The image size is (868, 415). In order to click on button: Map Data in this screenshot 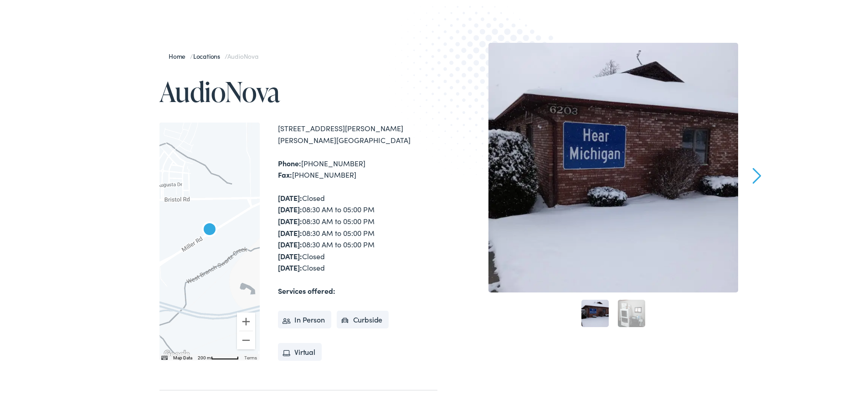, I will do `click(182, 357)`.